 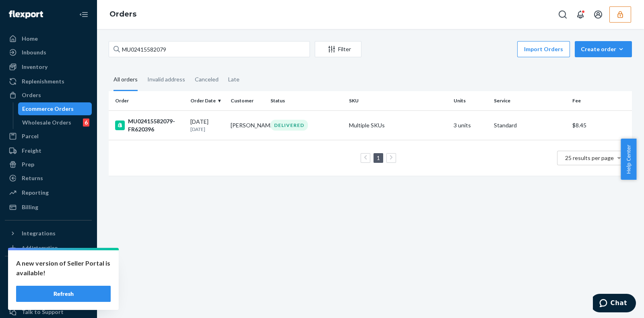 What do you see at coordinates (338, 49) in the screenshot?
I see `button: Filter` at bounding box center [338, 49].